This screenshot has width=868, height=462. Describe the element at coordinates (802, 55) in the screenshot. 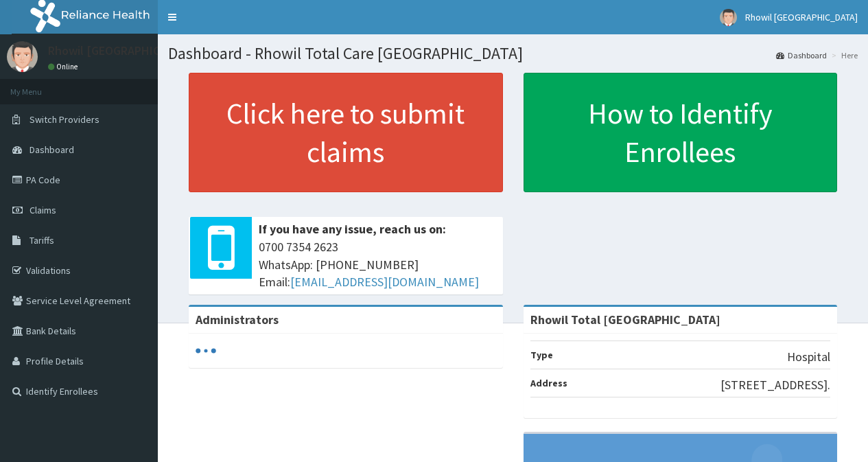

I see `a: Dashboard` at that location.